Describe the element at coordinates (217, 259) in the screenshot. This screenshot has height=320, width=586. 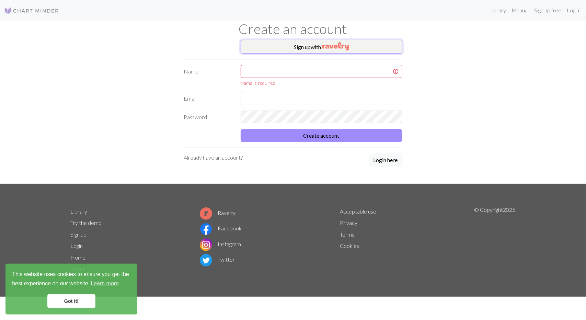
I see `a: Twitter` at that location.